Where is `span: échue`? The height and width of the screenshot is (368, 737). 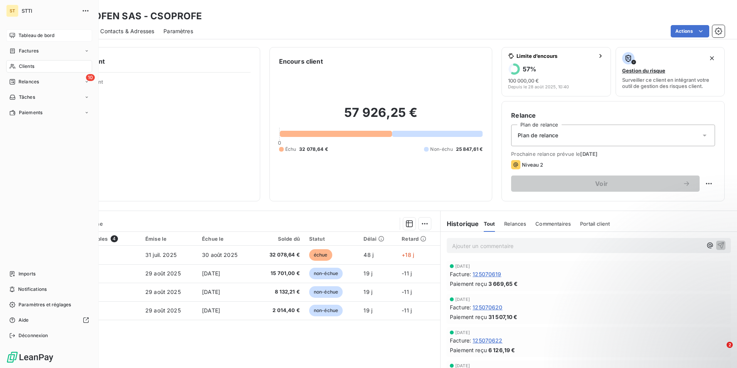
span: échue is located at coordinates (321, 255).